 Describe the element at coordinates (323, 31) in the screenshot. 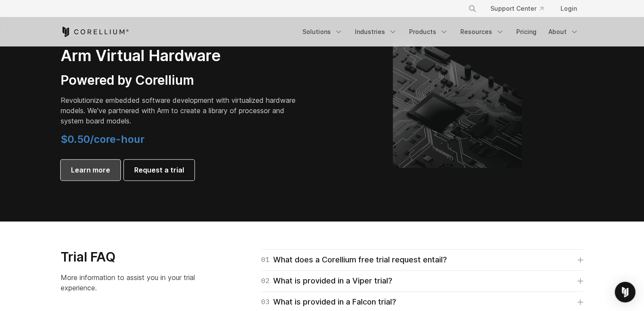

I see `a: Solutions` at that location.